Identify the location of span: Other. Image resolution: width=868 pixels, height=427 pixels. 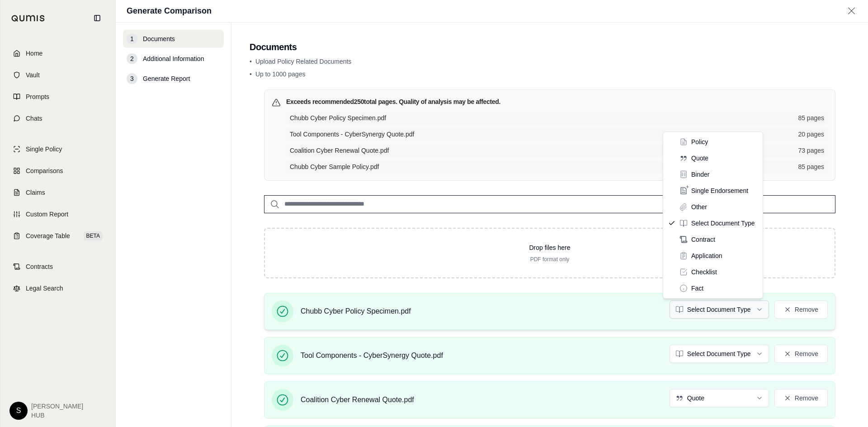
(699, 207).